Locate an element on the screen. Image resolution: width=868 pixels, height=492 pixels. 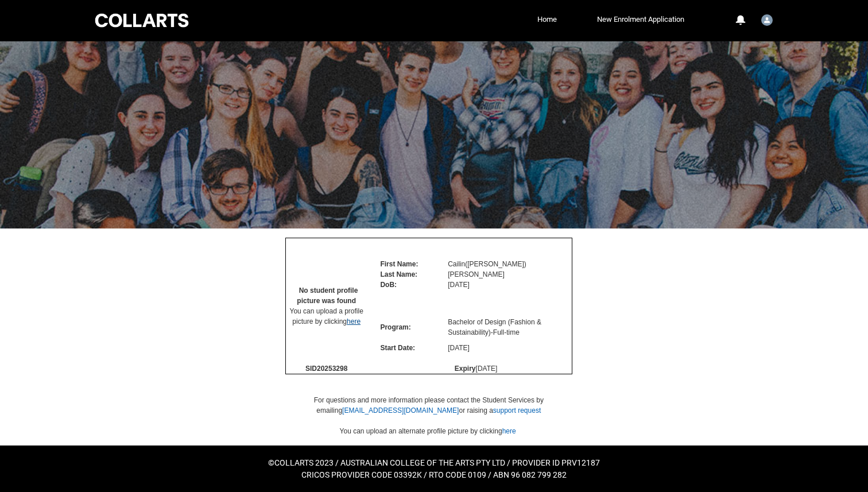
span: You can upload an alternate profile picture by clicking is located at coordinates (428, 431).